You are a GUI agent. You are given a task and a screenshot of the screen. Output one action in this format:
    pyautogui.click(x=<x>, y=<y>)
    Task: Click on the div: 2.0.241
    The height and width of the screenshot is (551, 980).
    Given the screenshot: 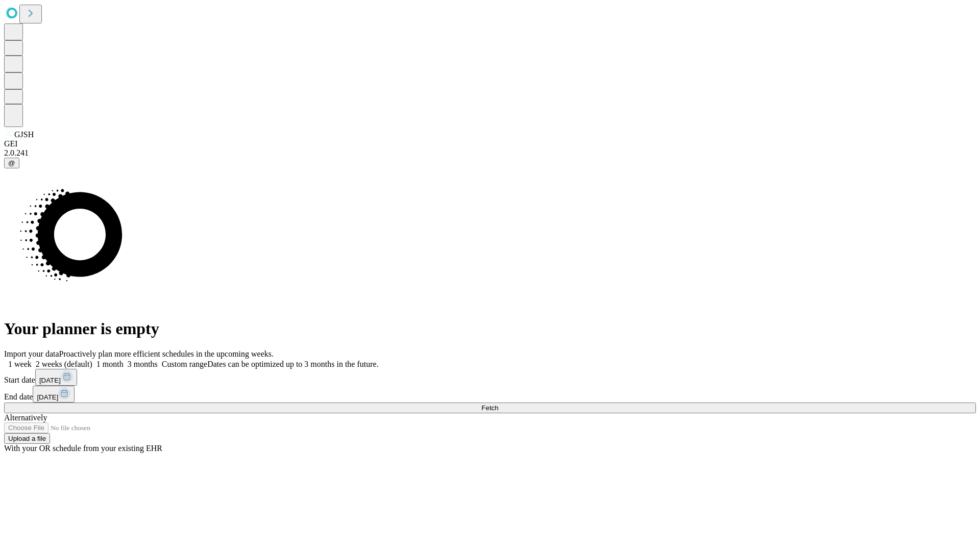 What is the action you would take?
    pyautogui.click(x=490, y=153)
    